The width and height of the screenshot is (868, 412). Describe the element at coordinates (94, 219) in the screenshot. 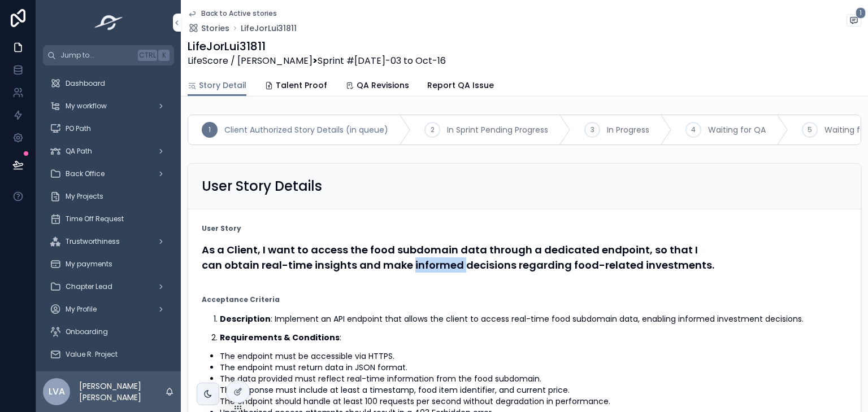

I see `span: Time Off Request` at that location.